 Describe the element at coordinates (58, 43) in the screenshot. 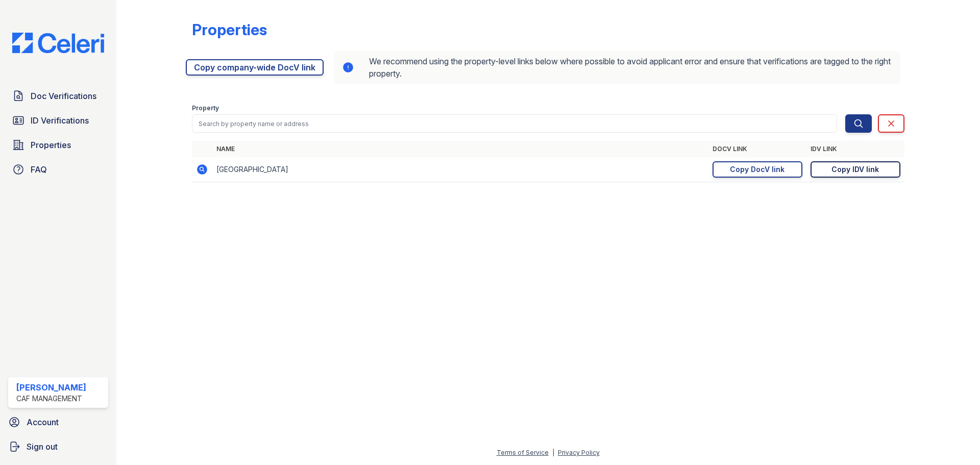

I see `img: CE_Logo_Blue-a8612792a0a2168367f1c8372b55b34899dd931a85d93a1a3d3e32e68fde9ad4.png` at that location.